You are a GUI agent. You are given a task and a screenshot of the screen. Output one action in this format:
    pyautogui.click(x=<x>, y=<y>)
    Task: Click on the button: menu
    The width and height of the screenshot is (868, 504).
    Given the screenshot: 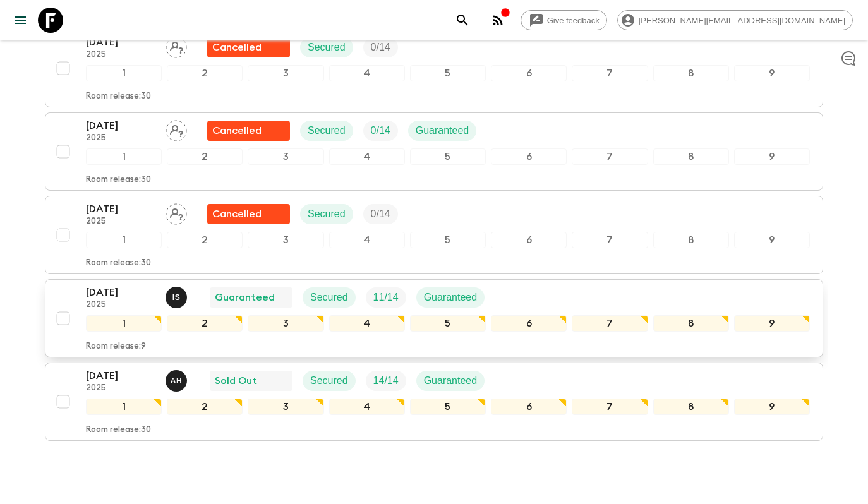 What is the action you would take?
    pyautogui.click(x=20, y=20)
    